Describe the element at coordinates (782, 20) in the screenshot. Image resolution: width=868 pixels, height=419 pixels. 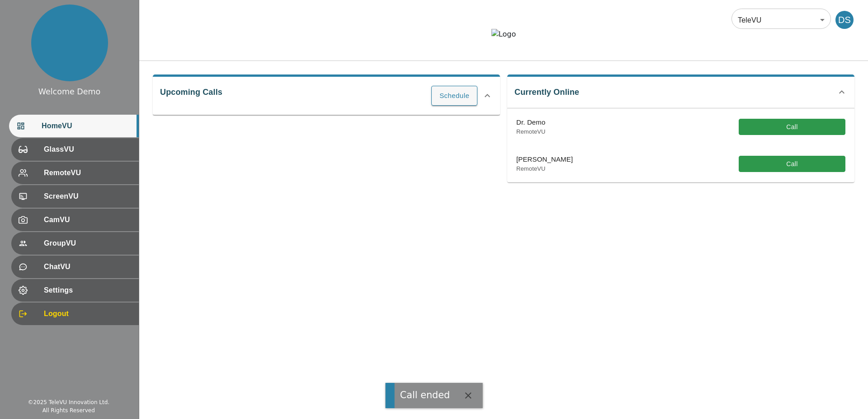
I see `div: TeleVU` at that location.